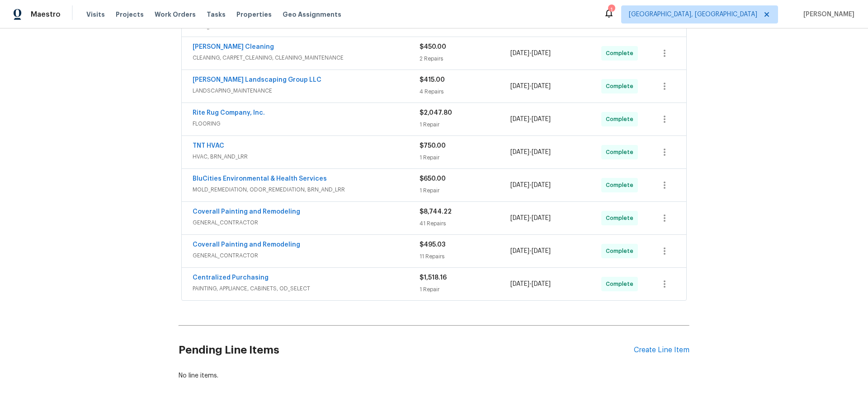 The width and height of the screenshot is (868, 415). I want to click on div: 11 Repairs, so click(465, 257).